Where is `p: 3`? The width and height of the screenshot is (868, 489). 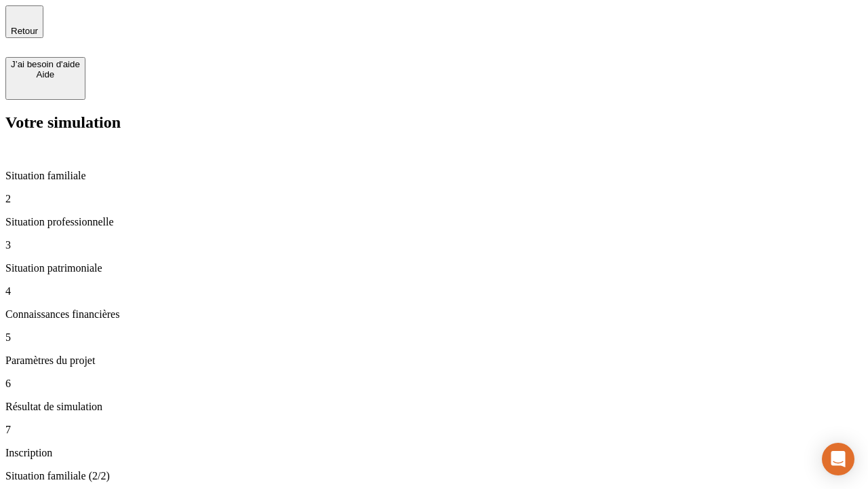
p: 3 is located at coordinates (434, 245).